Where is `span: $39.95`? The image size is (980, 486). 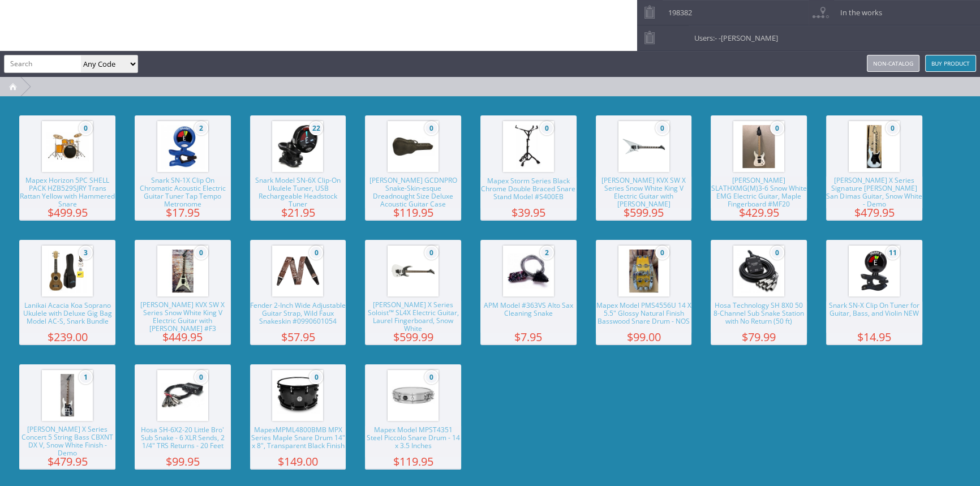 span: $39.95 is located at coordinates (529, 212).